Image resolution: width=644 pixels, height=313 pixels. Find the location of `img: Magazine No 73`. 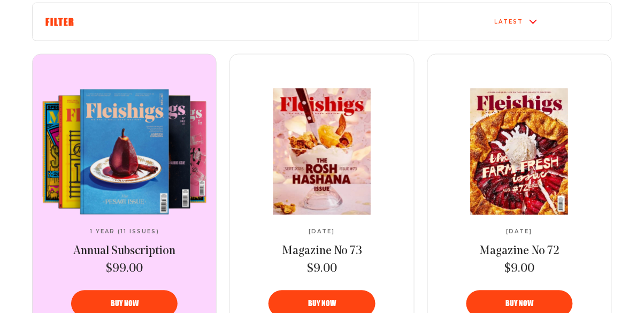

img: Magazine No 73 is located at coordinates (322, 151).